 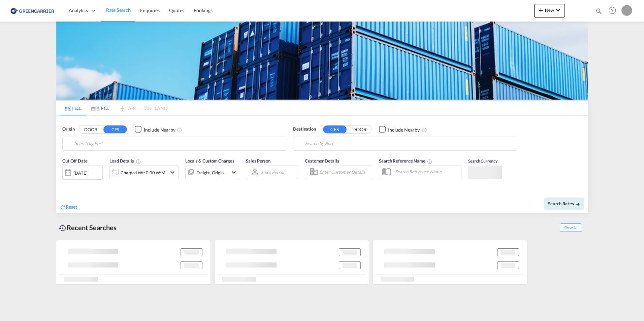 I want to click on span: Enquiries, so click(x=150, y=10).